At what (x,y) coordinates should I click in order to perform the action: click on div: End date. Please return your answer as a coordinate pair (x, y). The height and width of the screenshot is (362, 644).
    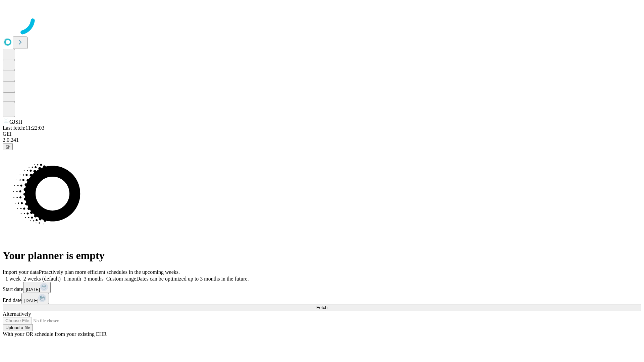
    Looking at the image, I should click on (322, 298).